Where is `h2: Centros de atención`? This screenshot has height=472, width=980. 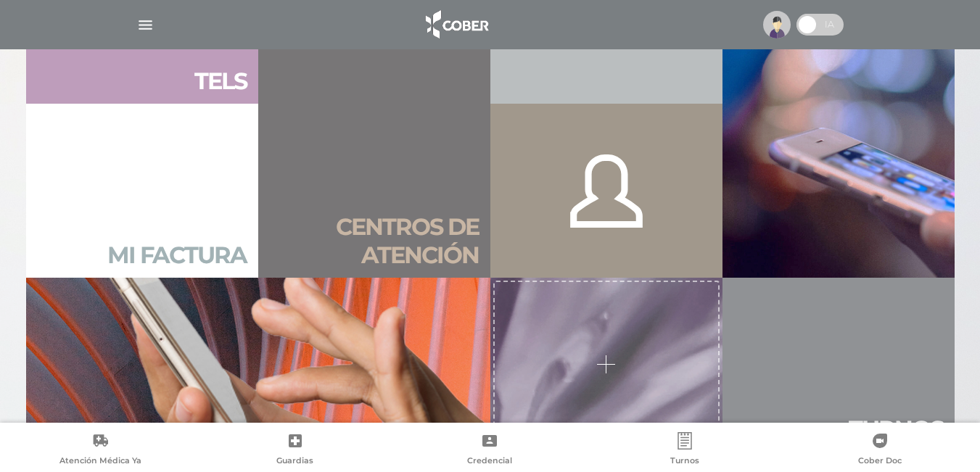 h2: Centros de atención is located at coordinates (375, 240).